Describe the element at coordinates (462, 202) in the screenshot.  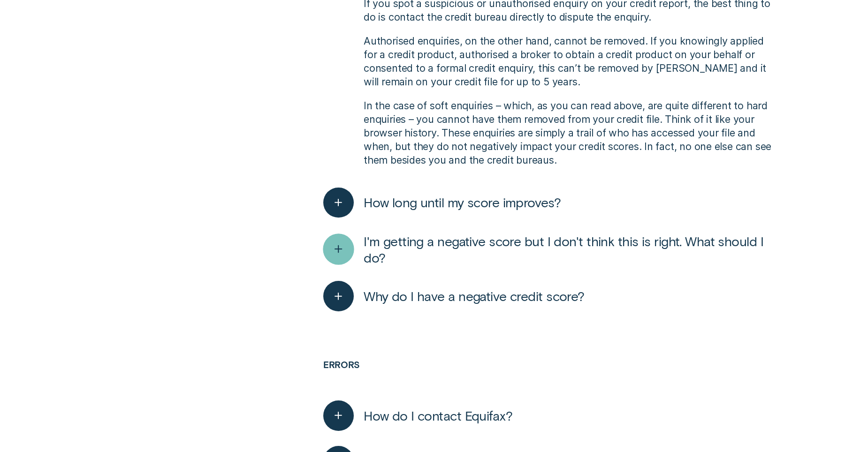
I see `span: How long until my score improves?` at that location.